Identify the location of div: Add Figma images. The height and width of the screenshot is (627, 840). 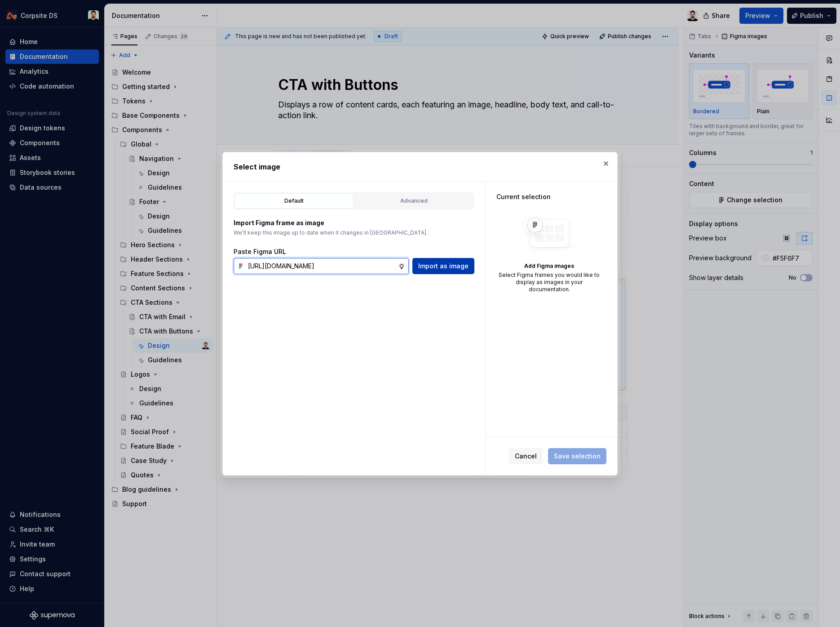
(549, 266).